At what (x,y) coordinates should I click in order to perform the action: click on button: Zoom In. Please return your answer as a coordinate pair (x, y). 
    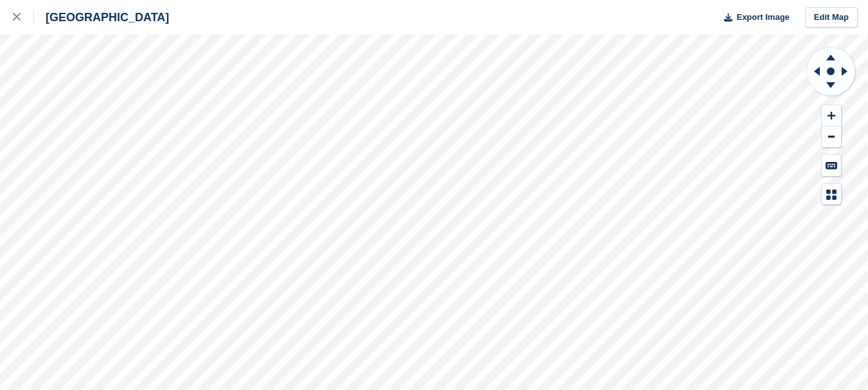
    Looking at the image, I should click on (832, 116).